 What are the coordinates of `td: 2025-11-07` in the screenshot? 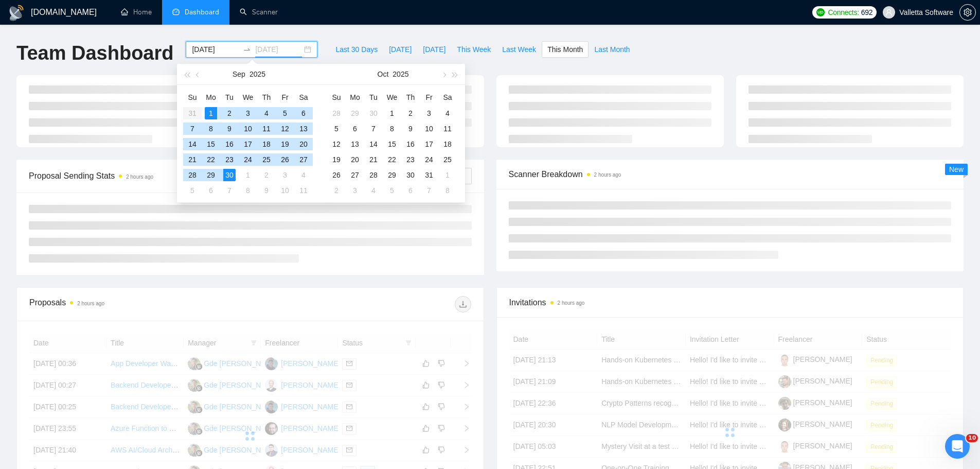 It's located at (429, 191).